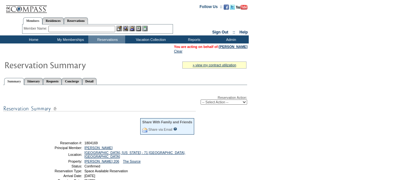 This screenshot has height=180, width=406. Describe the element at coordinates (244, 32) in the screenshot. I see `a: Help` at that location.